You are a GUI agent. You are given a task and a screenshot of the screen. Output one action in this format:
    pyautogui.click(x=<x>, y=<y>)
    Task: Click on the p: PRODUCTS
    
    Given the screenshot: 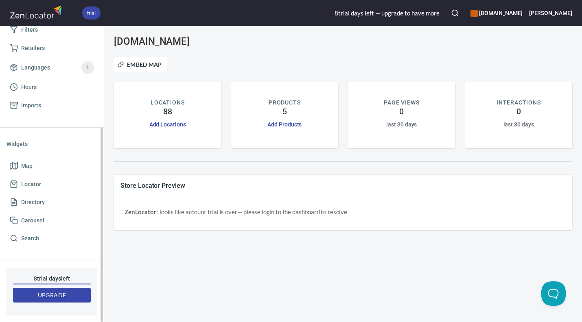 What is the action you would take?
    pyautogui.click(x=285, y=103)
    